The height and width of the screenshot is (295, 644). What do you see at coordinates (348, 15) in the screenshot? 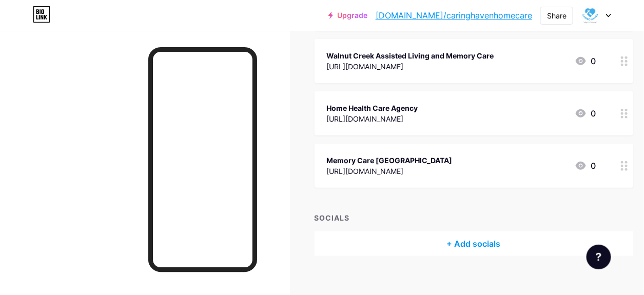
I see `a: Upgrade` at bounding box center [348, 15].